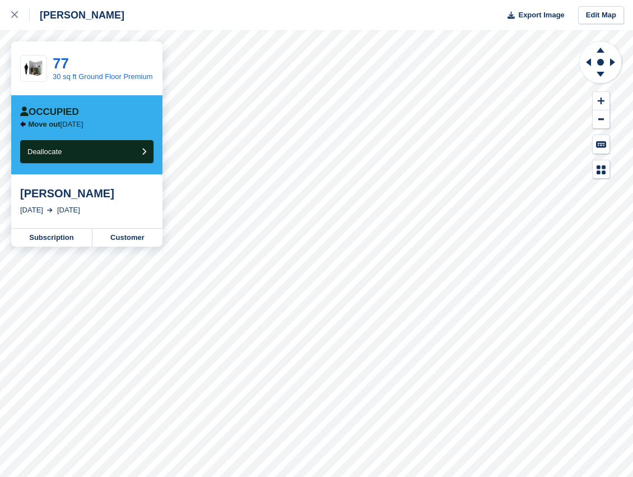 This screenshot has height=477, width=633. Describe the element at coordinates (103, 76) in the screenshot. I see `a: 30 sq ft Ground Floor Premium` at that location.